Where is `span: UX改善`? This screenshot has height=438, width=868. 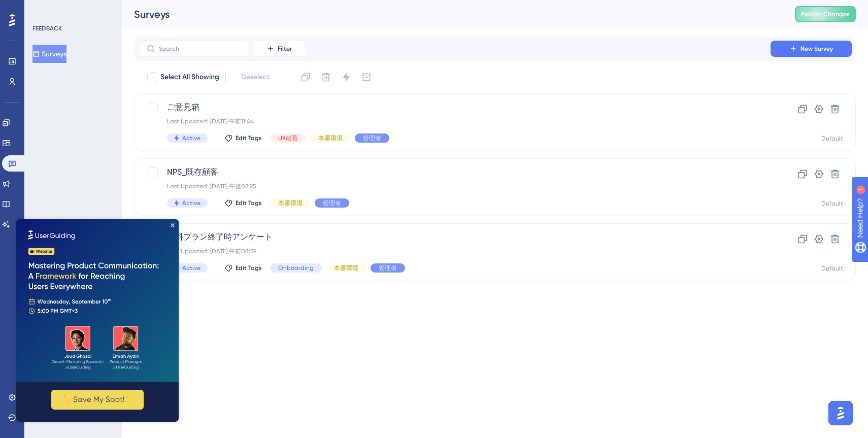
span: UX改善 is located at coordinates (288, 138).